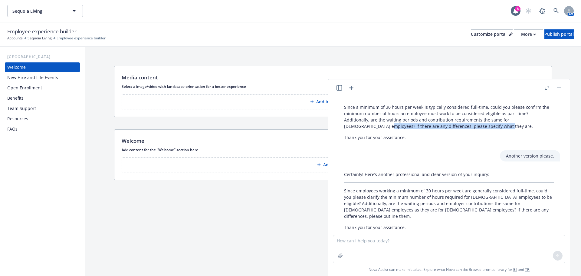 This screenshot has width=581, height=276. Describe the element at coordinates (527, 269) in the screenshot. I see `a: TR` at that location.